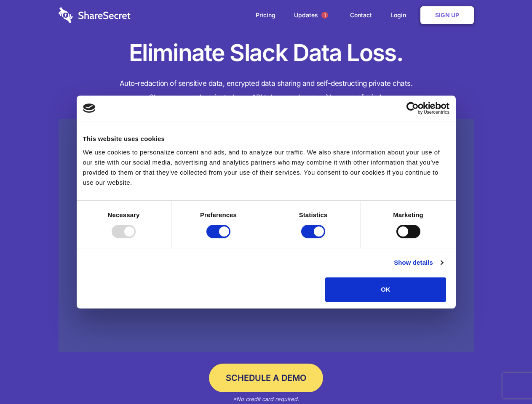 Image resolution: width=532 pixels, height=404 pixels. Describe the element at coordinates (94, 15) in the screenshot. I see `img: logo-wordmark-white-trans-d4663122ce5f474addd5e946df7df03e33cb6a1c49d2221995e7729f52c070b2.svg` at that location.